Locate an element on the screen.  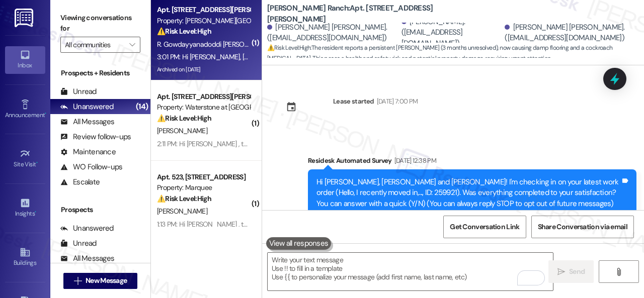
span: Get Conversation Link is located at coordinates (484, 226).